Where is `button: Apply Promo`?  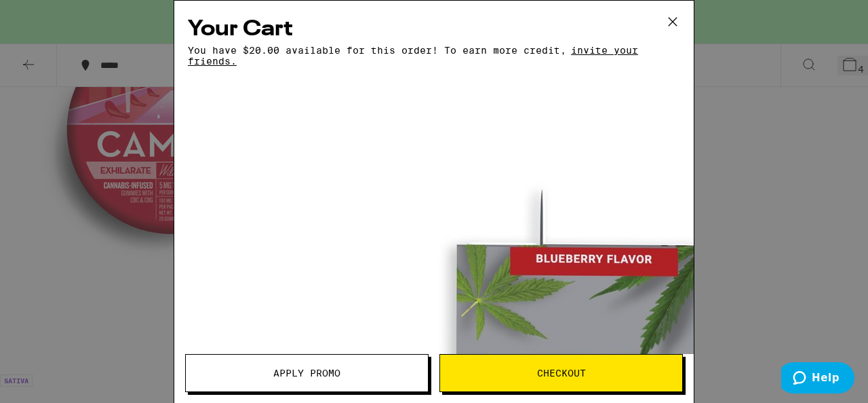 button: Apply Promo is located at coordinates (307, 373).